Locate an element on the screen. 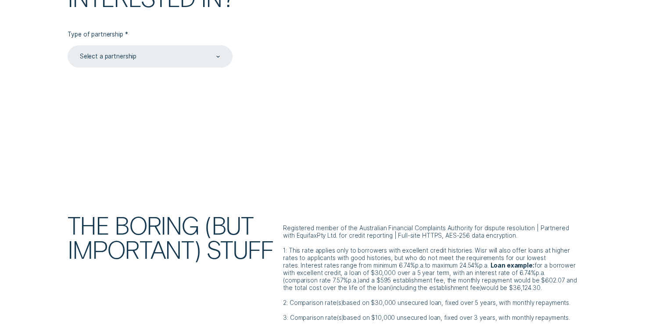  span: Ltd is located at coordinates (332, 235).